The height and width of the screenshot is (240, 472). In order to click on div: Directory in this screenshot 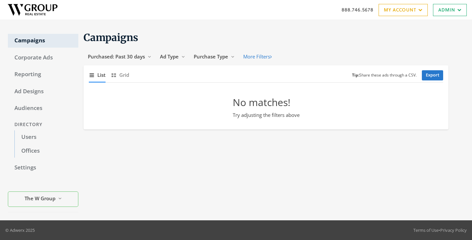, I will do `click(43, 124)`.